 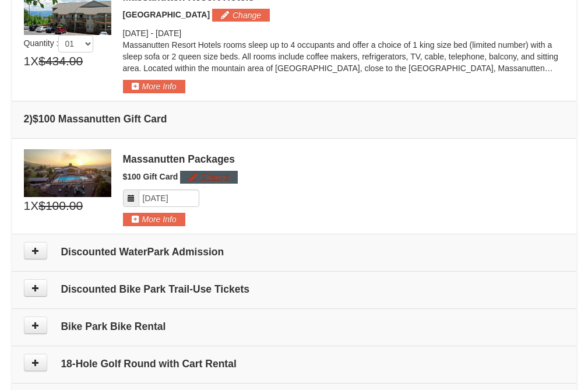 What do you see at coordinates (295, 289) in the screenshot?
I see `h4: Discounted Bike Park Trail-Use Tickets` at bounding box center [295, 289].